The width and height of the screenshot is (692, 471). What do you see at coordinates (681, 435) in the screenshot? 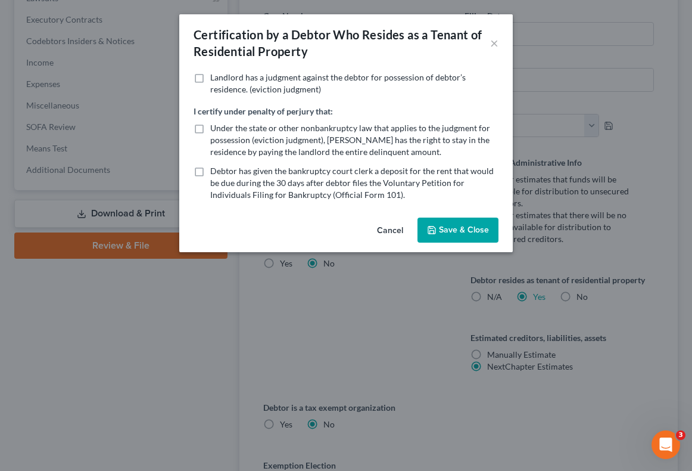
I see `span: 3` at bounding box center [681, 435].